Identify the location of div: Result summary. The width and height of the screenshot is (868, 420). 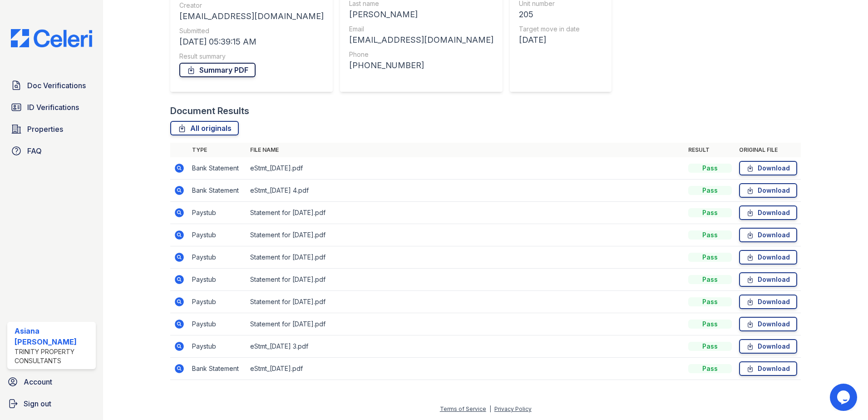
(252, 56).